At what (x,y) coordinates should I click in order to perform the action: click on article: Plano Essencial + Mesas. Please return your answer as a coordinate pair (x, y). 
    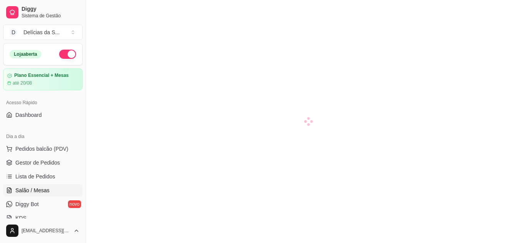
    Looking at the image, I should click on (42, 75).